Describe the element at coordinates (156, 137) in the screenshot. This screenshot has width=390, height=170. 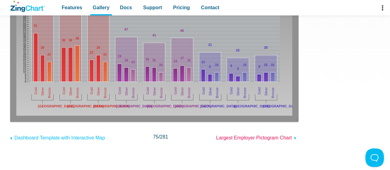
I see `span: 75` at that location.